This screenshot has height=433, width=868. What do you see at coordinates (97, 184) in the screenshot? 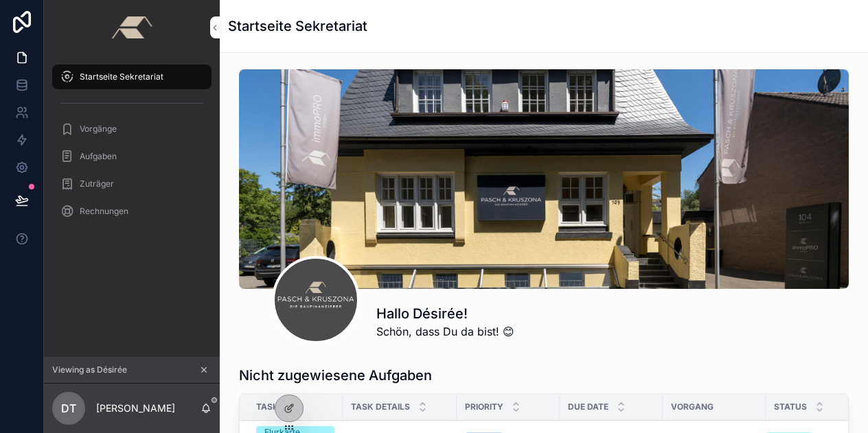
I see `span: Zuträger` at bounding box center [97, 184].